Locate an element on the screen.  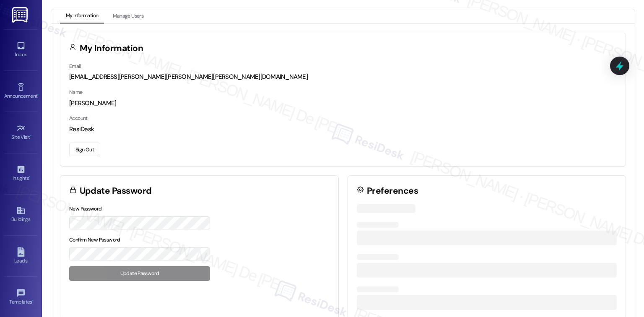
label: New Password is located at coordinates (86, 209).